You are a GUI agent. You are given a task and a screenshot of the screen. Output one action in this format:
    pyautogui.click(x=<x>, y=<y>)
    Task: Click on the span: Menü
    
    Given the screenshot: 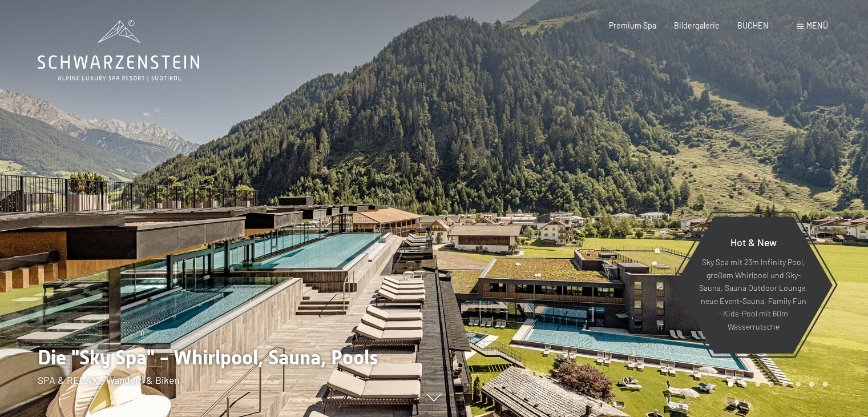 What is the action you would take?
    pyautogui.click(x=817, y=25)
    